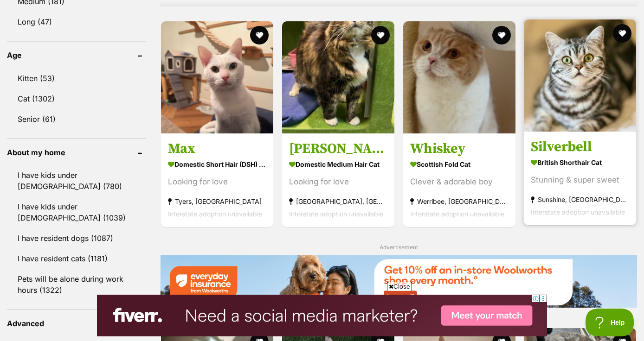 This screenshot has width=644, height=341. Describe the element at coordinates (76, 324) in the screenshot. I see `header: Advanced` at that location.